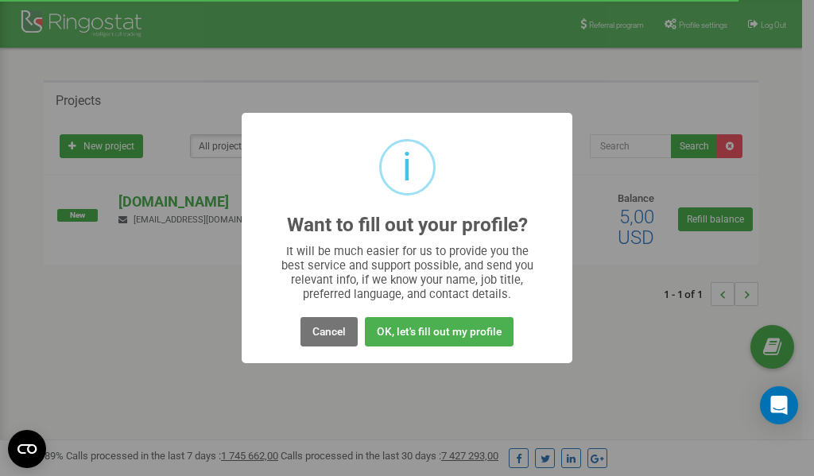 This screenshot has width=814, height=476. I want to click on button: Open CMP widget, so click(27, 449).